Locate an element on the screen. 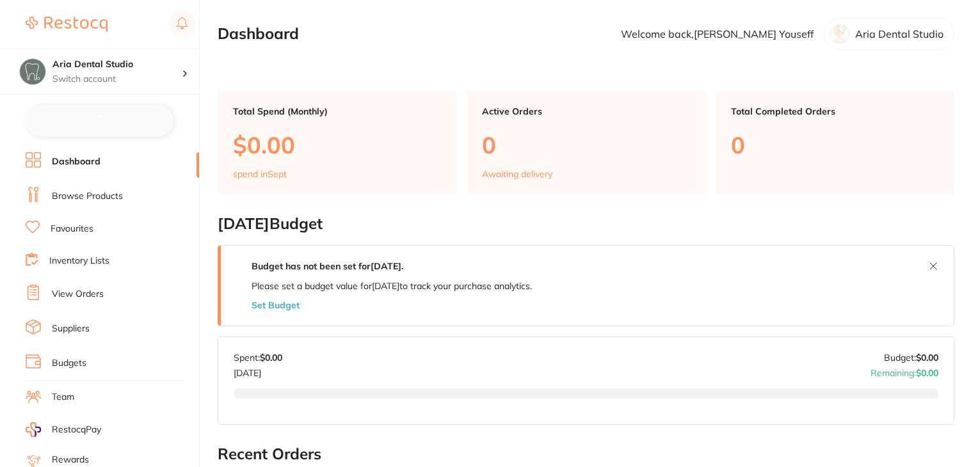  h4: Aria Dental Studio is located at coordinates (117, 64).